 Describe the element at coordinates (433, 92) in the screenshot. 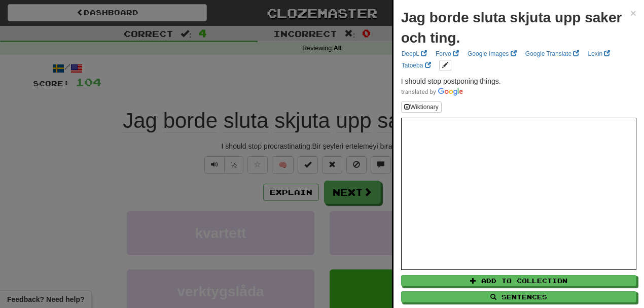

I see `img: Color short` at that location.